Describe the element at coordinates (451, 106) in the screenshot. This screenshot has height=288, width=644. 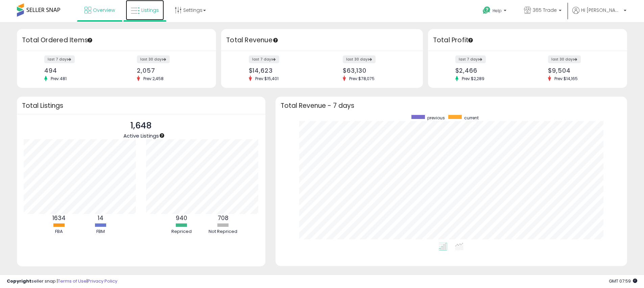
I see `h3: Total Revenue - 7 days` at that location.